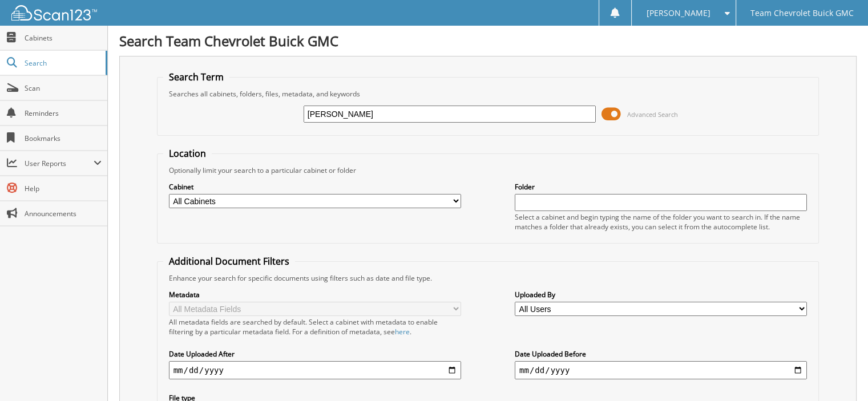  What do you see at coordinates (661, 353) in the screenshot?
I see `label: Date Uploaded Before` at bounding box center [661, 353].